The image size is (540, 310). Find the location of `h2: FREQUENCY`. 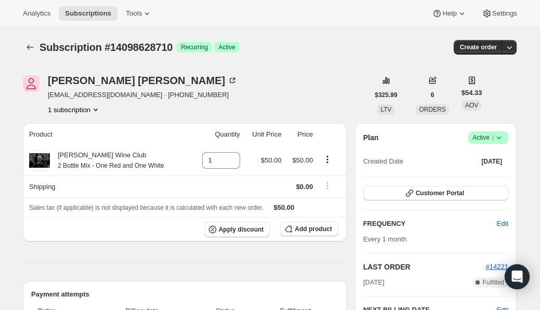

h2: FREQUENCY is located at coordinates (430, 224).